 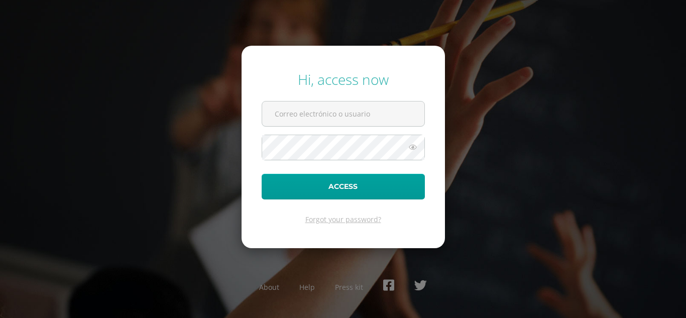 I want to click on div: Hi, access now, so click(x=343, y=79).